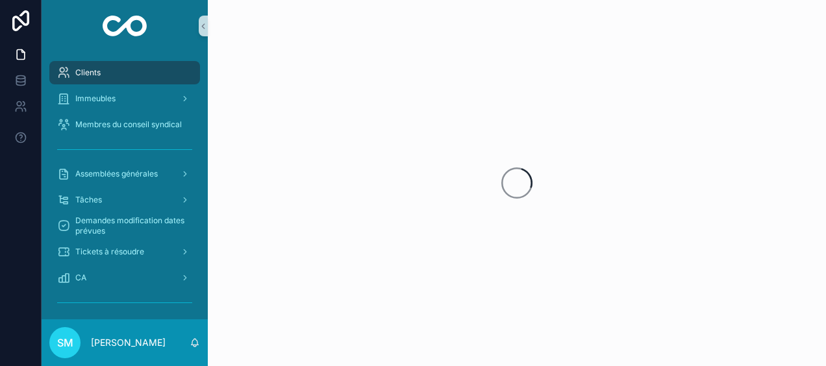 Image resolution: width=826 pixels, height=366 pixels. I want to click on span: SM, so click(65, 343).